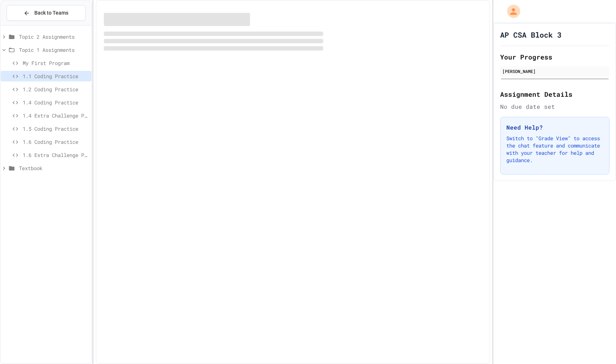  Describe the element at coordinates (56, 89) in the screenshot. I see `span: 1.2 Coding Practice` at that location.